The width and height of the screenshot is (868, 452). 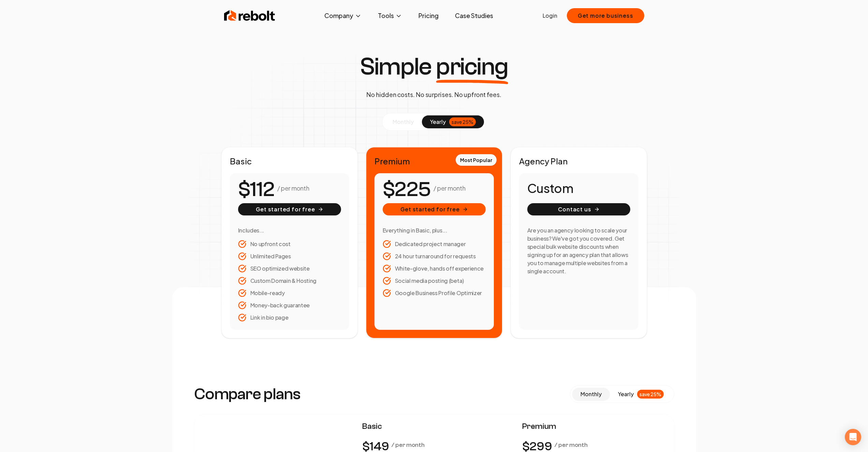 I want to click on li: Mobile-ready, so click(x=290, y=293).